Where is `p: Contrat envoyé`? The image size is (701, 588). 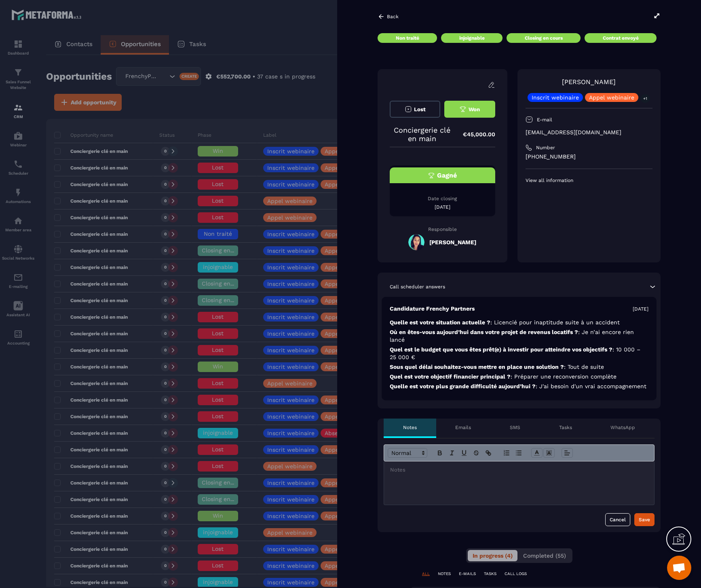
p: Contrat envoyé is located at coordinates (621, 38).